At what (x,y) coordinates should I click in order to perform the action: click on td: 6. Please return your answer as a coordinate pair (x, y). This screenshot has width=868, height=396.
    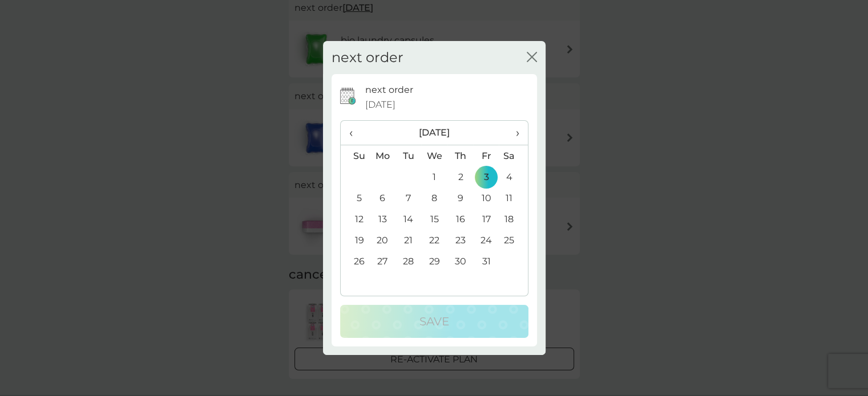
    Looking at the image, I should click on (383, 198).